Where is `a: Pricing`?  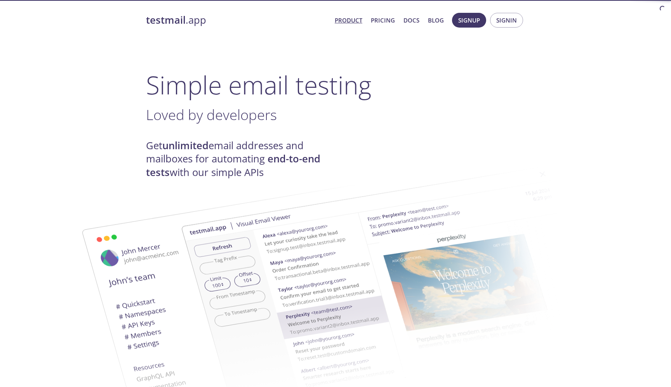
a: Pricing is located at coordinates (383, 20).